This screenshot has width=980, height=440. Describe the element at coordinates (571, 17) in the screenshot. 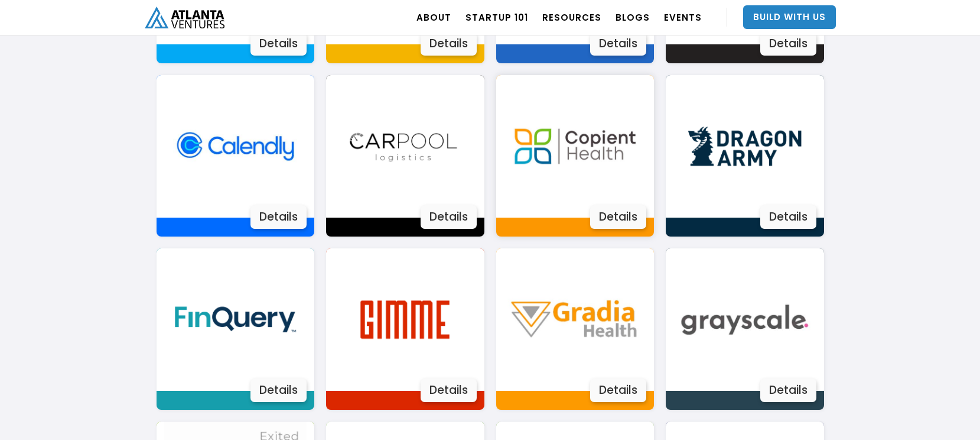

I see `a: RESOURCES` at that location.